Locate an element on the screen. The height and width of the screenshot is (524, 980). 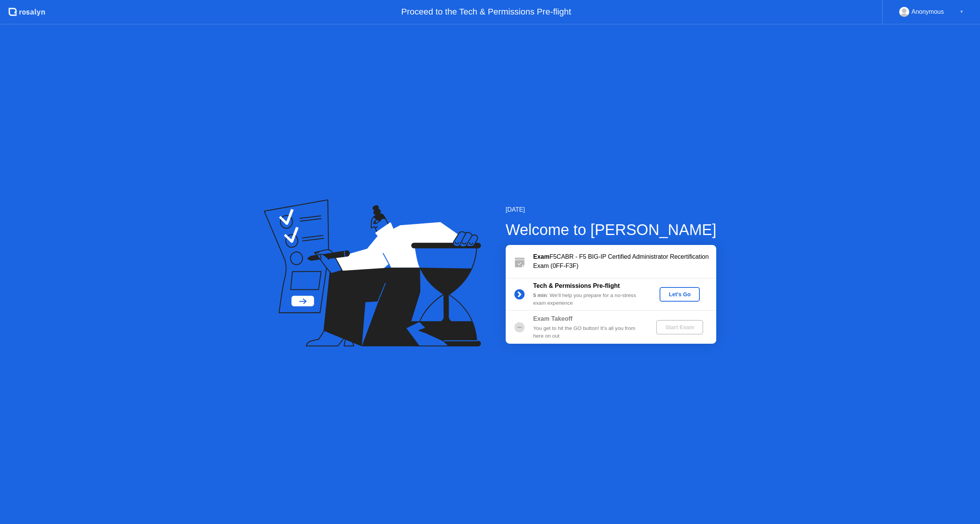
div: Let's Go is located at coordinates (680, 294).